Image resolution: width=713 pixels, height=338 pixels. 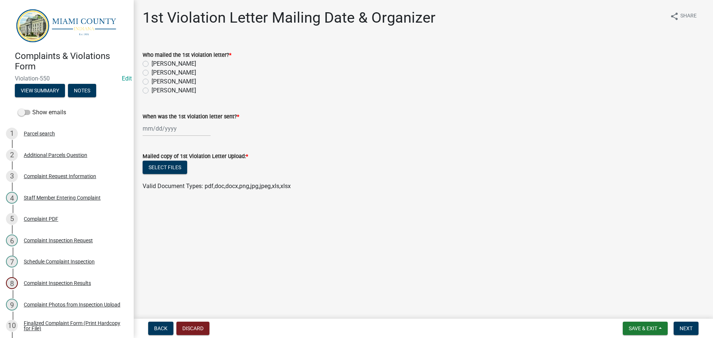 I want to click on label: When was the 1st violation letter sent?, so click(x=191, y=117).